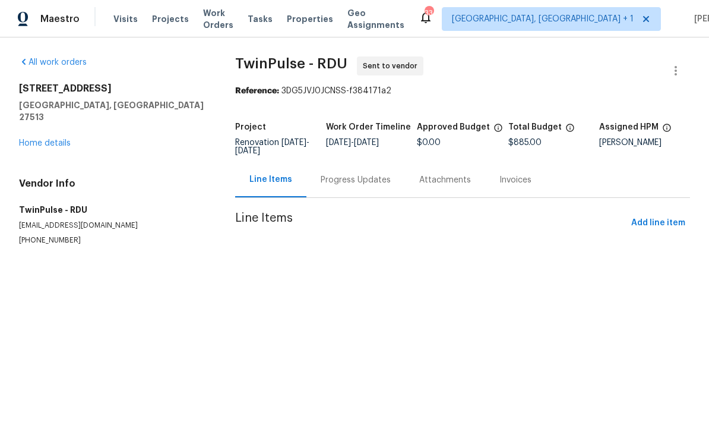  Describe the element at coordinates (431, 223) in the screenshot. I see `span: Line Items` at that location.